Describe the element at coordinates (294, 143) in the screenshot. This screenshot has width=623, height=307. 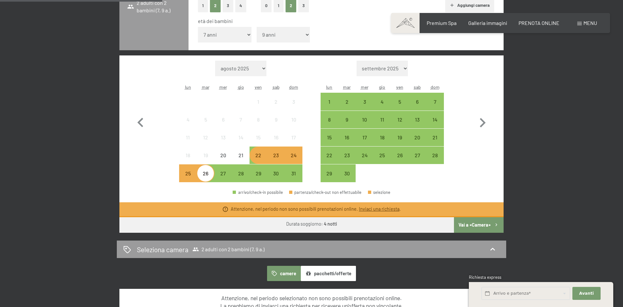
I see `div: 17` at that location.